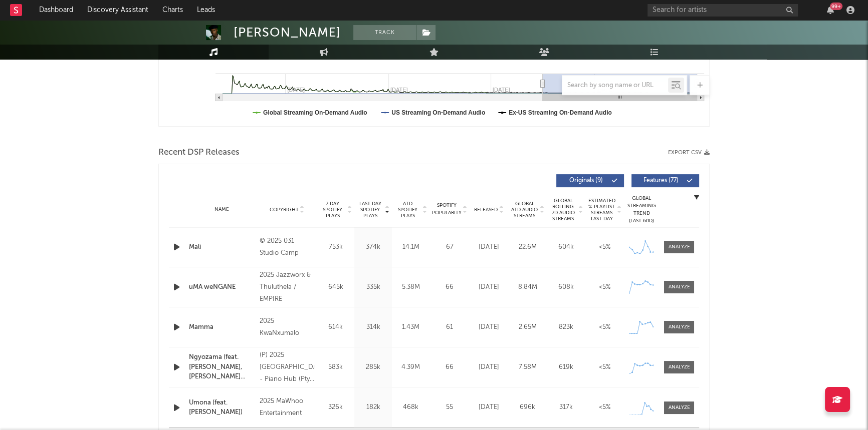  What do you see at coordinates (335, 327) in the screenshot?
I see `div: 614k` at bounding box center [335, 327].